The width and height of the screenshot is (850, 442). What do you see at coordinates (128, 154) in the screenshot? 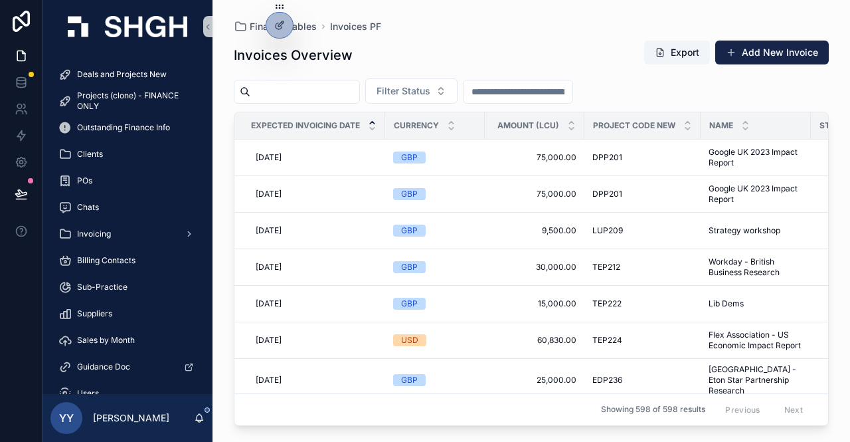
I see `a: Clients` at bounding box center [128, 154].